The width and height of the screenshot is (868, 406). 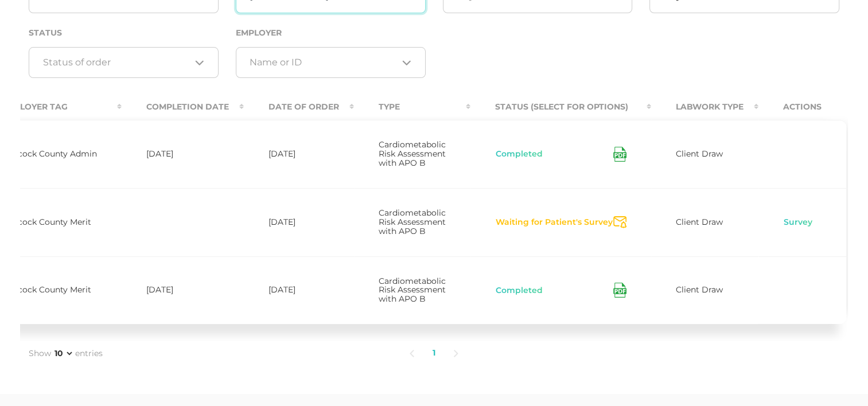 I want to click on a: Survey, so click(x=798, y=222).